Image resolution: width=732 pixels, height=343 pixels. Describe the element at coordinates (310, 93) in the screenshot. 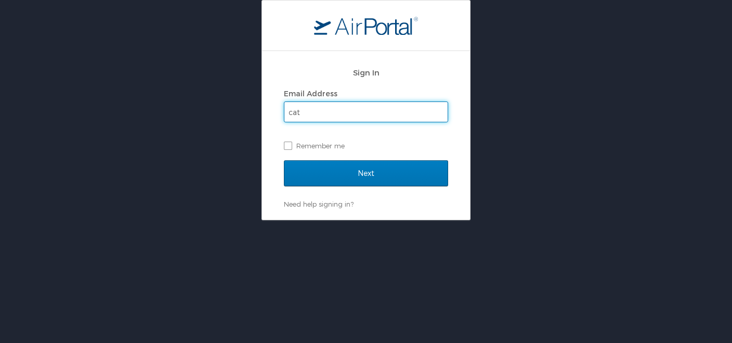

I see `label: Email Address` at that location.